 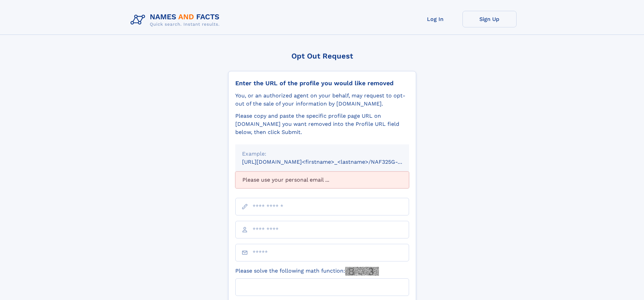 What do you see at coordinates (322, 56) in the screenshot?
I see `div: Opt Out Request` at bounding box center [322, 56].